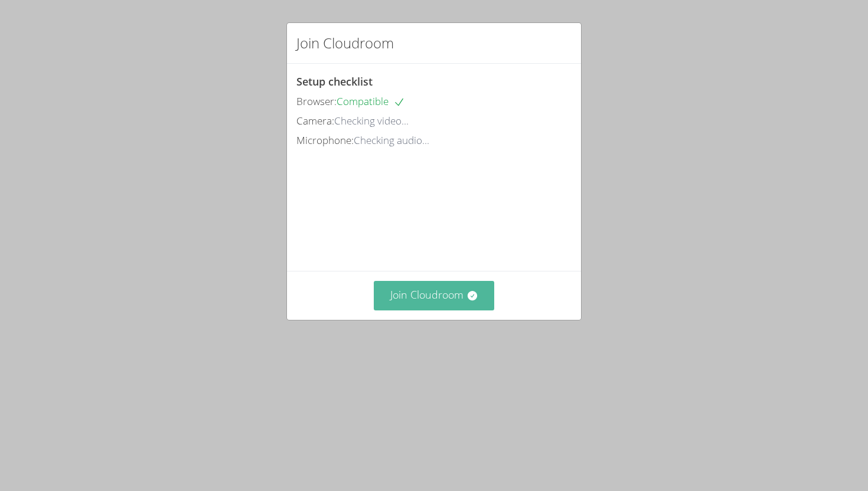 The image size is (868, 491). I want to click on button: Join Cloudroom, so click(434, 296).